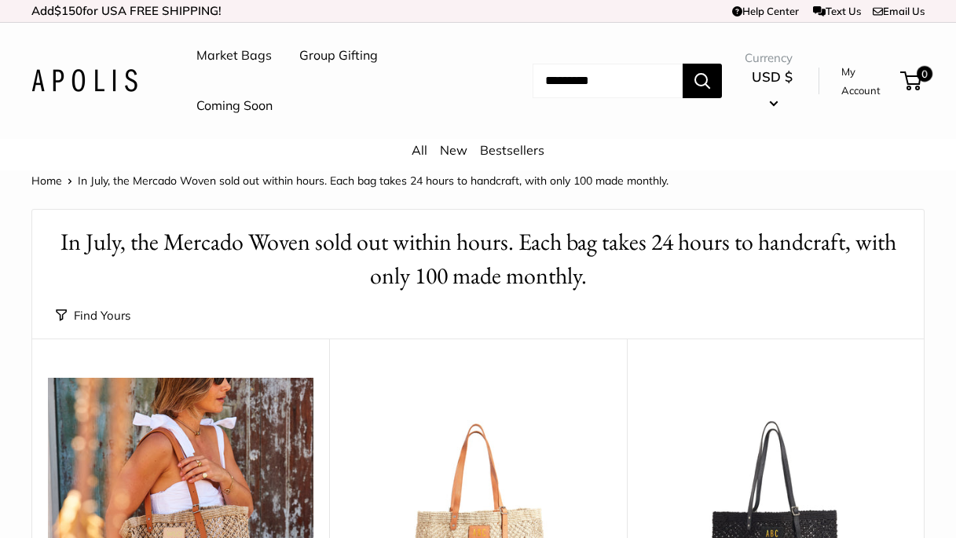 The height and width of the screenshot is (538, 956). Describe the element at coordinates (924, 74) in the screenshot. I see `span: 0` at that location.